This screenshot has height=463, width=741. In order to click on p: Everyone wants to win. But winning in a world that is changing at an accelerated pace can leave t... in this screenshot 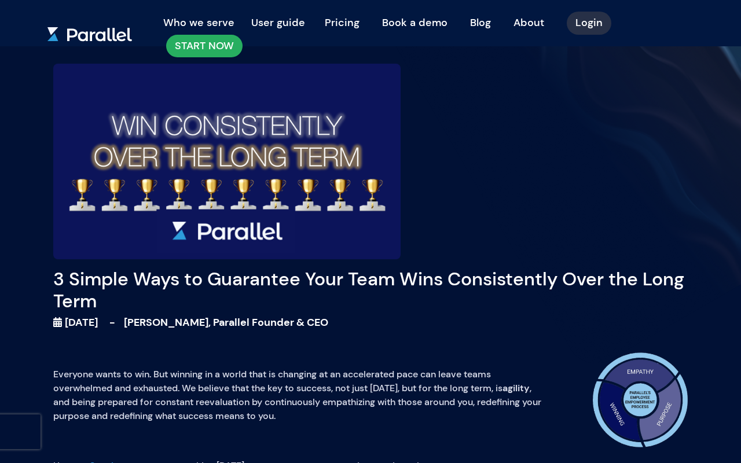, I will do `click(301, 395)`.